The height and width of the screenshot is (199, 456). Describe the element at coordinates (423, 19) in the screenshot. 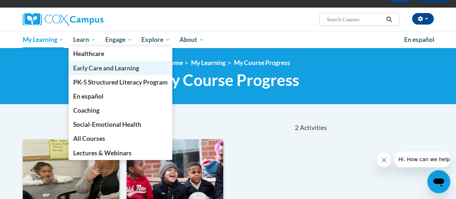

I see `button: Account Settings` at that location.